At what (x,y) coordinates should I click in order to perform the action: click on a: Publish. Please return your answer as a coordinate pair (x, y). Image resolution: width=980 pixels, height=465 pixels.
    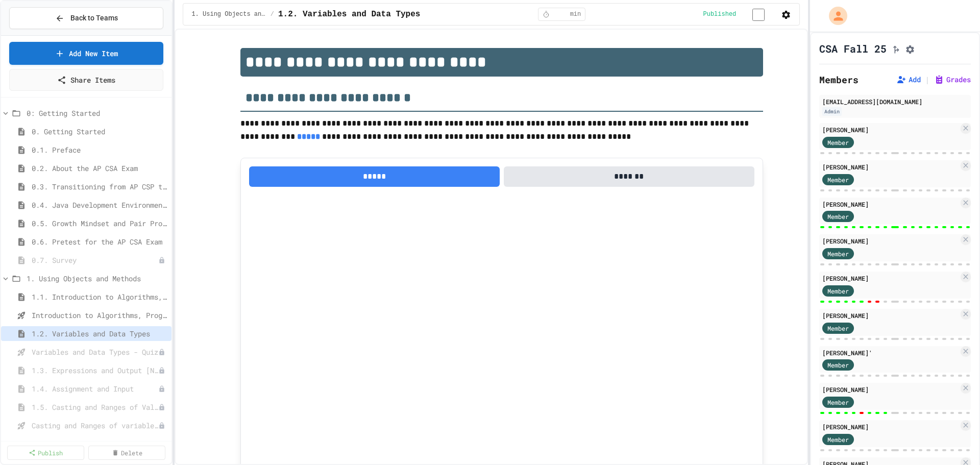
    Looking at the image, I should click on (45, 453).